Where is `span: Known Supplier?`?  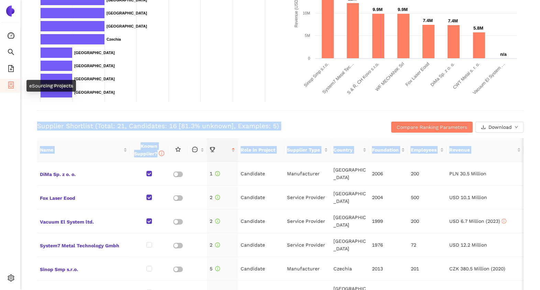 span: Known Supplier? is located at coordinates (149, 150).